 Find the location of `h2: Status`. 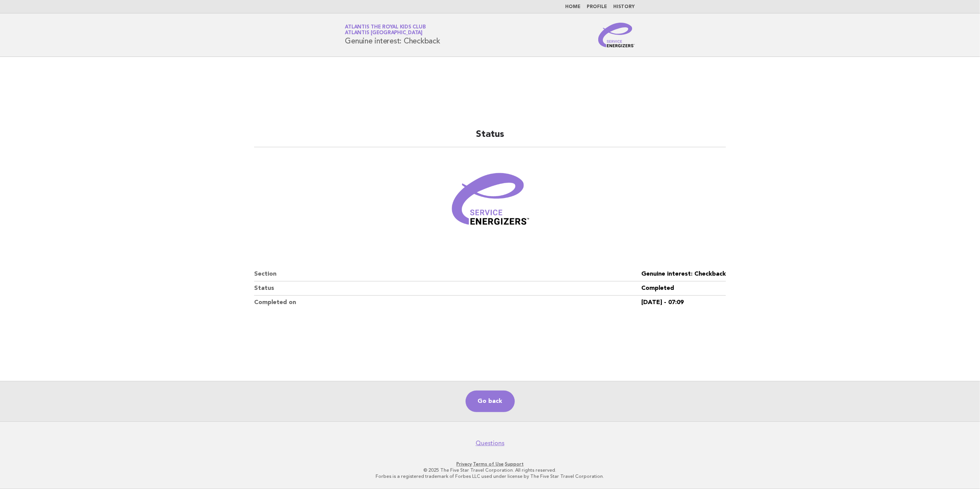

h2: Status is located at coordinates (490, 138).